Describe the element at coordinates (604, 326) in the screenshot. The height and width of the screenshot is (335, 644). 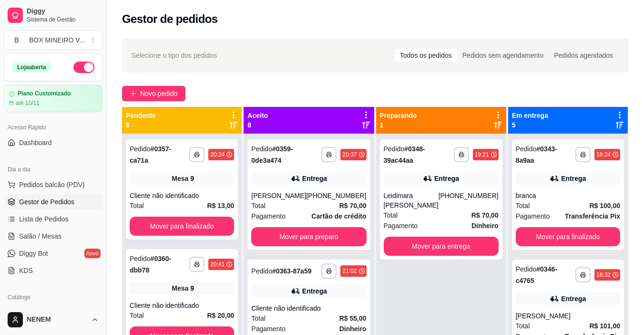
I see `strong: R$ 101,00` at that location.